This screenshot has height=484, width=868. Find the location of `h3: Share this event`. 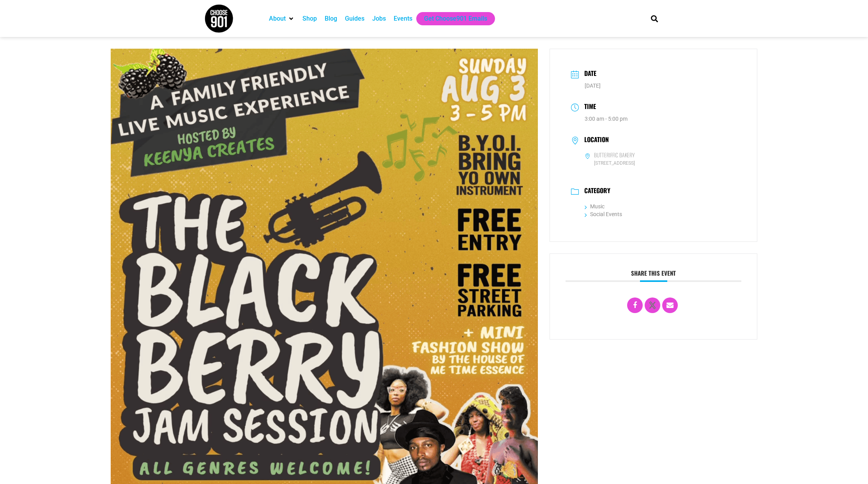

h3: Share this event is located at coordinates (654, 276).